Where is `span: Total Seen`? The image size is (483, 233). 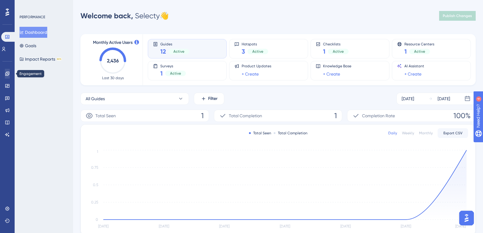 span: Total Seen is located at coordinates (105, 116).